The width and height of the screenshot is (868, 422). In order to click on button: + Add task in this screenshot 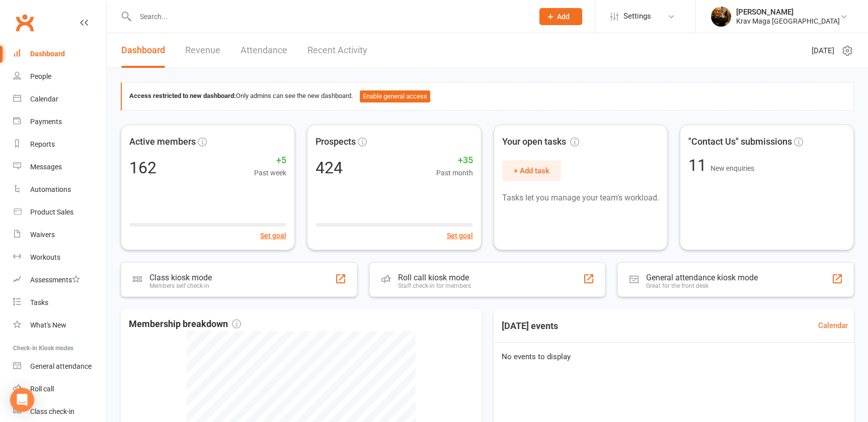, I will do `click(531, 171)`.